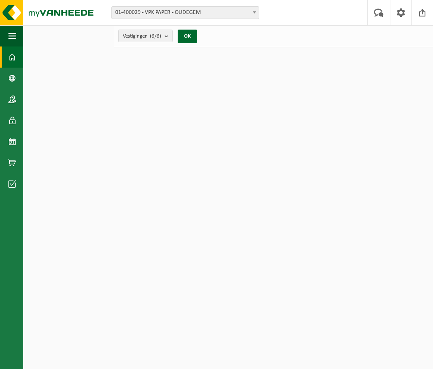 This screenshot has height=369, width=433. What do you see at coordinates (142, 36) in the screenshot?
I see `span: Vestigingen` at bounding box center [142, 36].